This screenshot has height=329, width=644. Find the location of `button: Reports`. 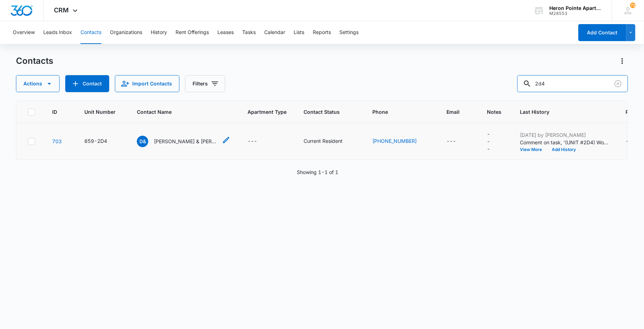

button: Reports is located at coordinates (322, 32).